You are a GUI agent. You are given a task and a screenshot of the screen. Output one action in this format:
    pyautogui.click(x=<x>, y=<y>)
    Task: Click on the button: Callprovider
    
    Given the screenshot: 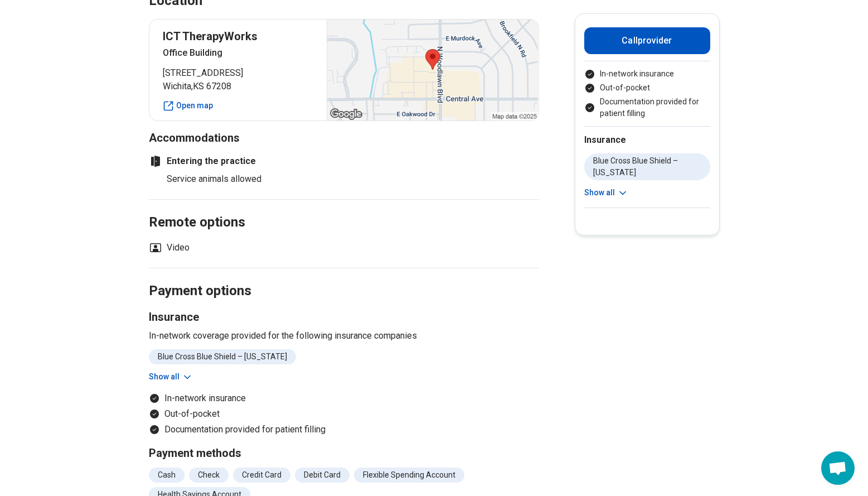 What is the action you would take?
    pyautogui.click(x=647, y=41)
    